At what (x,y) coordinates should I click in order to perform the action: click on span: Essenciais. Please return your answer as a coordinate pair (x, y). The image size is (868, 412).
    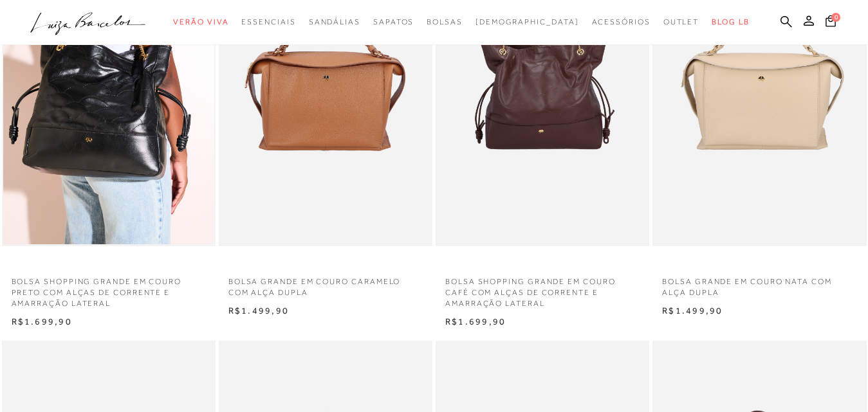
    Looking at the image, I should click on (268, 22).